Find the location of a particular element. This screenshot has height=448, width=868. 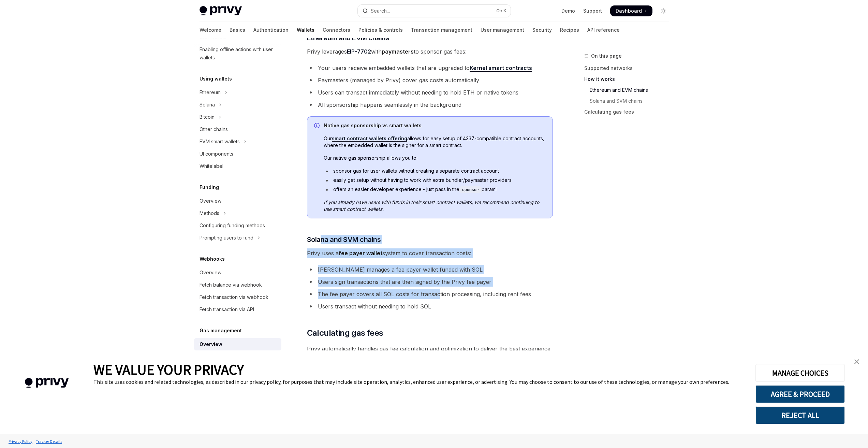

button: Open search is located at coordinates (434, 11).